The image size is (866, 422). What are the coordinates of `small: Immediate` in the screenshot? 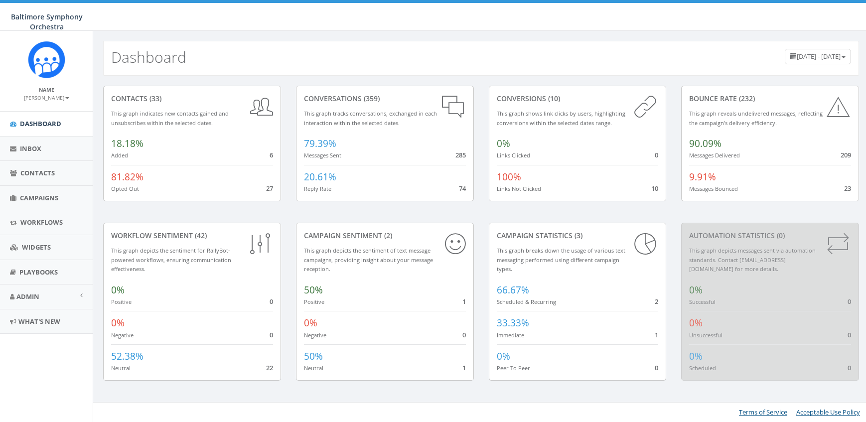 It's located at (510, 335).